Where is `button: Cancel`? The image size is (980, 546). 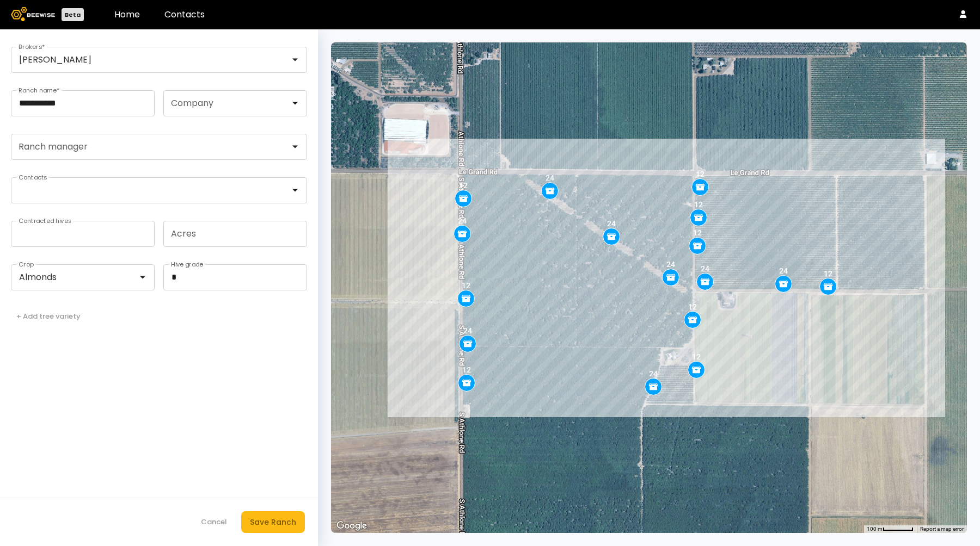
button: Cancel is located at coordinates (214, 523).